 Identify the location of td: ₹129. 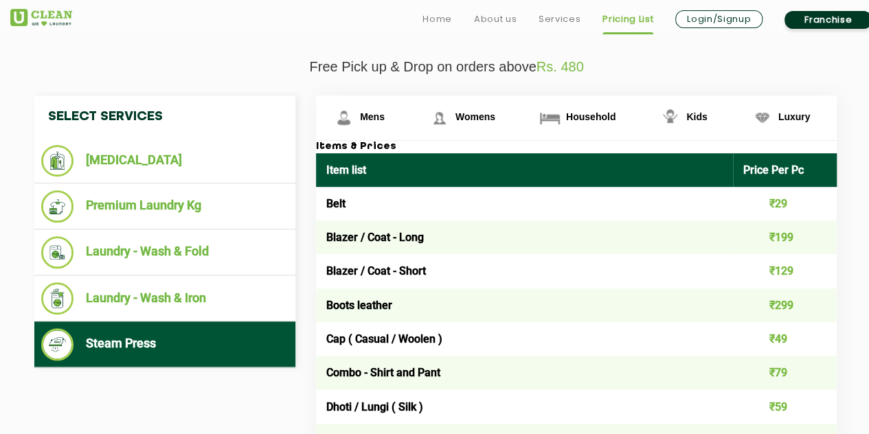
(785, 271).